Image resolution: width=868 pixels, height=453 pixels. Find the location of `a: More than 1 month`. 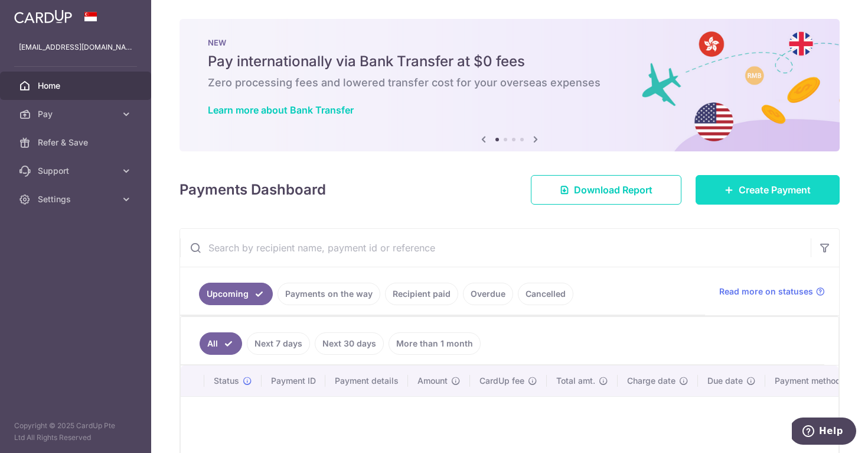

a: More than 1 month is located at coordinates (435, 343).